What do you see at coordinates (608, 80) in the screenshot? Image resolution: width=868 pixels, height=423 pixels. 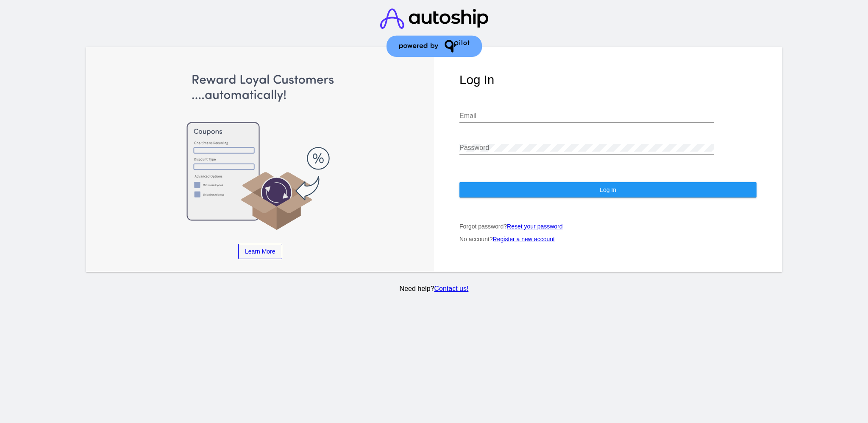 I see `h1: Log In` at bounding box center [608, 80].